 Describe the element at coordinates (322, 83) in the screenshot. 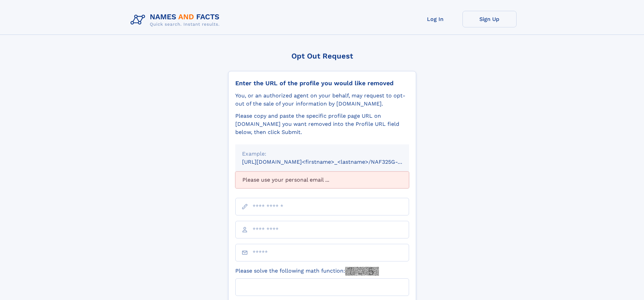

I see `div: Enter the URL of the profile you would like removed` at that location.